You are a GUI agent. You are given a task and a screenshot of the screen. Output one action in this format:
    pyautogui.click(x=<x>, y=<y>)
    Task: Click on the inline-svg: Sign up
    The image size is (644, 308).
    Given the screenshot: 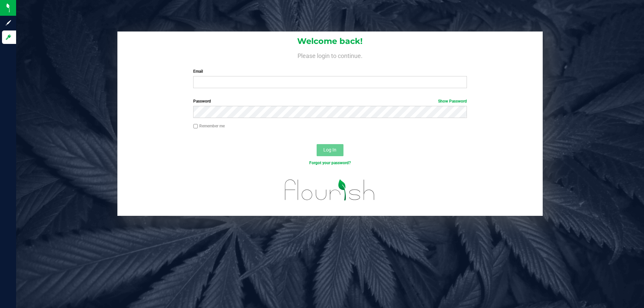 What is the action you would take?
    pyautogui.click(x=8, y=23)
    